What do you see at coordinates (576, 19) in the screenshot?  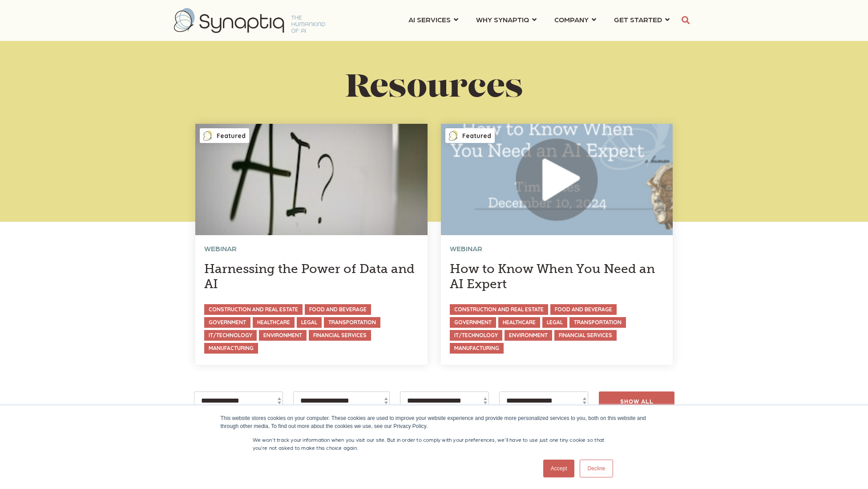 I see `a: COMPANY` at bounding box center [576, 19].